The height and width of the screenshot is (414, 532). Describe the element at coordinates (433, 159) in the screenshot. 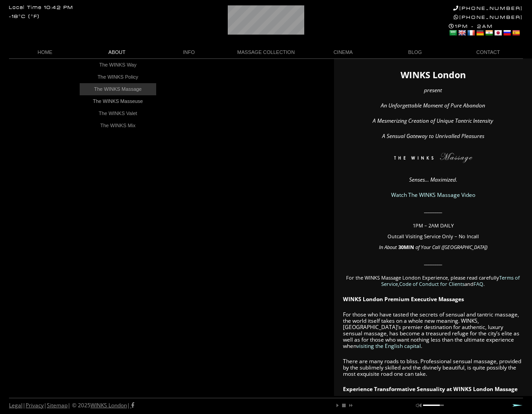

I see `img: The WINKS London Massage` at that location.